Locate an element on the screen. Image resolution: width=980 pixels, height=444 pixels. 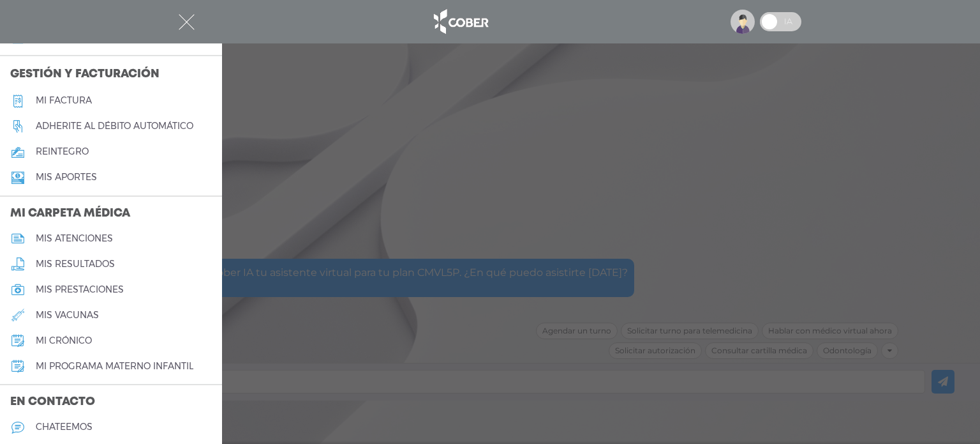
h5: mis resultados is located at coordinates (76, 264).